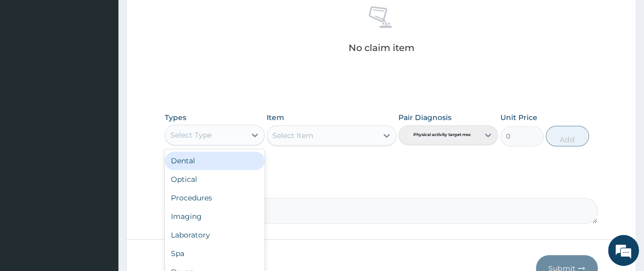  I want to click on textarea: Type your message and hit 'Enter', so click(100, 188).